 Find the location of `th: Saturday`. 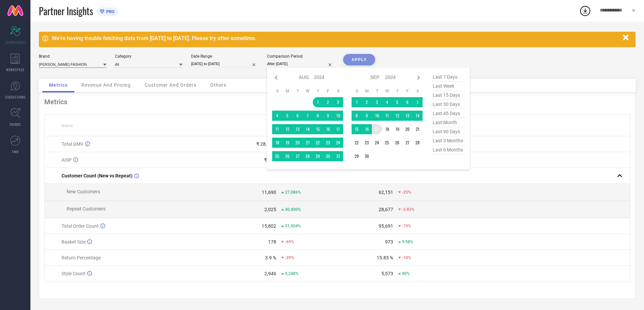

th: Saturday is located at coordinates (417, 91).